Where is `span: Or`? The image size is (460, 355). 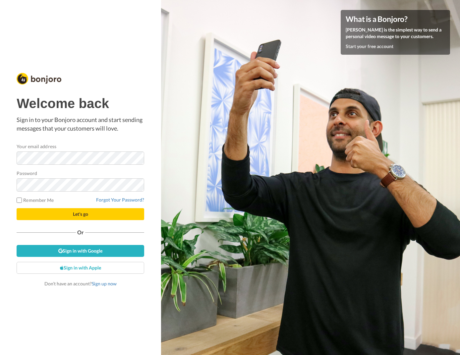
span: Or is located at coordinates (81, 232).